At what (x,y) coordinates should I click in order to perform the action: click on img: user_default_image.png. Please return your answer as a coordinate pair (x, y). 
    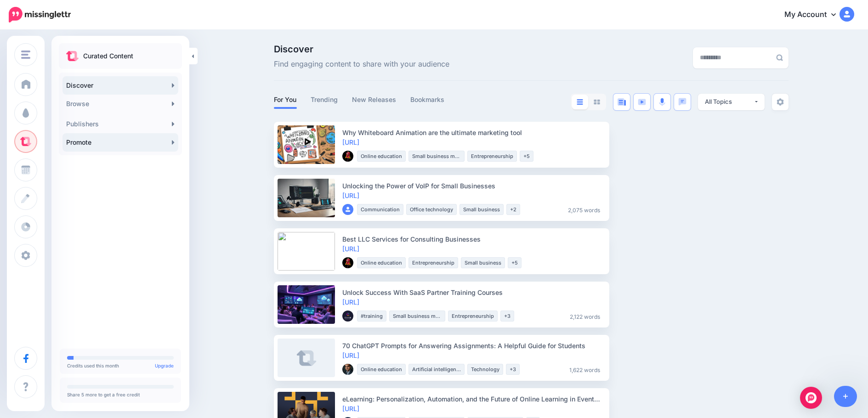
    Looking at the image, I should click on (348, 209).